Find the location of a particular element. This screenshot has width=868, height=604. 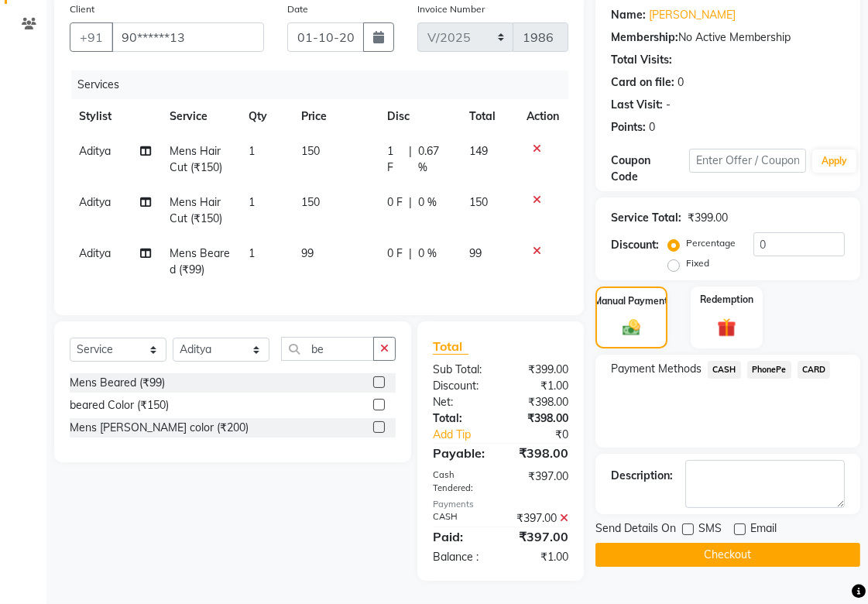

div: Services is located at coordinates (325, 84).